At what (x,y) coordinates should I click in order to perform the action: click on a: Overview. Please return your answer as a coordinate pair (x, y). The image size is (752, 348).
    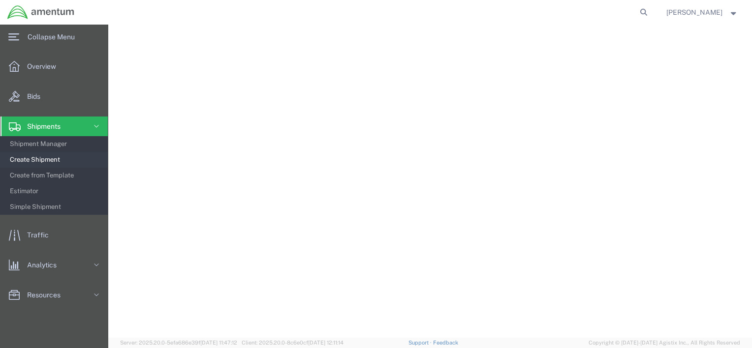
    Looking at the image, I should click on (54, 66).